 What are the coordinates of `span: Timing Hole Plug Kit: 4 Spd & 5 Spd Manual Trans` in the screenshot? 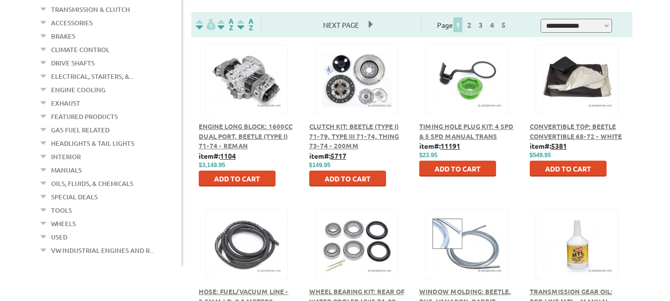 It's located at (466, 131).